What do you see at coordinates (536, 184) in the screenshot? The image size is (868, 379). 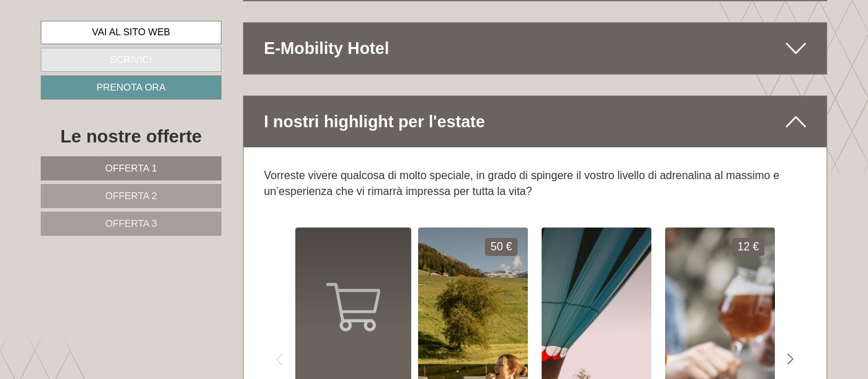 I see `p: Vorreste vivere qualcosa di molto speciale, in grado di spingere il vostro livello di adrenalina ...` at bounding box center [536, 184].